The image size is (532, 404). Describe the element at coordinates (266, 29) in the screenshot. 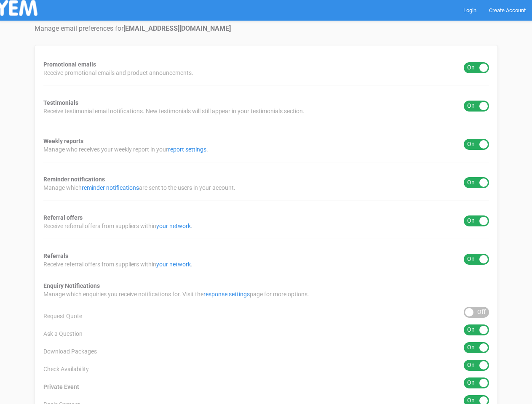

I see `h4: Manage email preferences for` at that location.